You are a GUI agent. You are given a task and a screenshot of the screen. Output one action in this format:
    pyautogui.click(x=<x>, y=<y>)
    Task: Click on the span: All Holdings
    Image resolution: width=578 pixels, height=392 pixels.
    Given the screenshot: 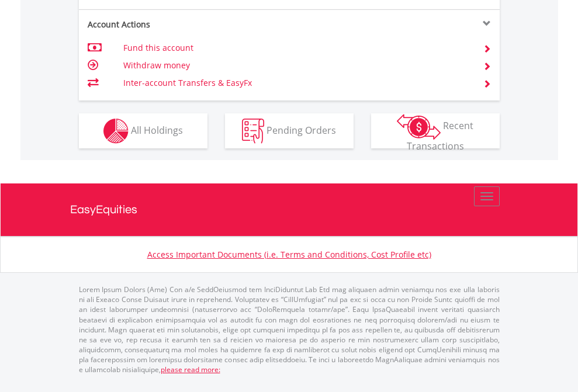 What is the action you would take?
    pyautogui.click(x=157, y=129)
    